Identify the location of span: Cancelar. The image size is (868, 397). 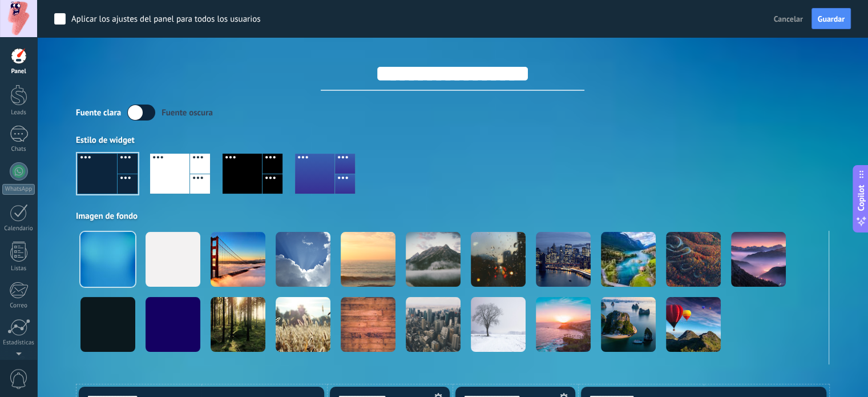
(788, 19).